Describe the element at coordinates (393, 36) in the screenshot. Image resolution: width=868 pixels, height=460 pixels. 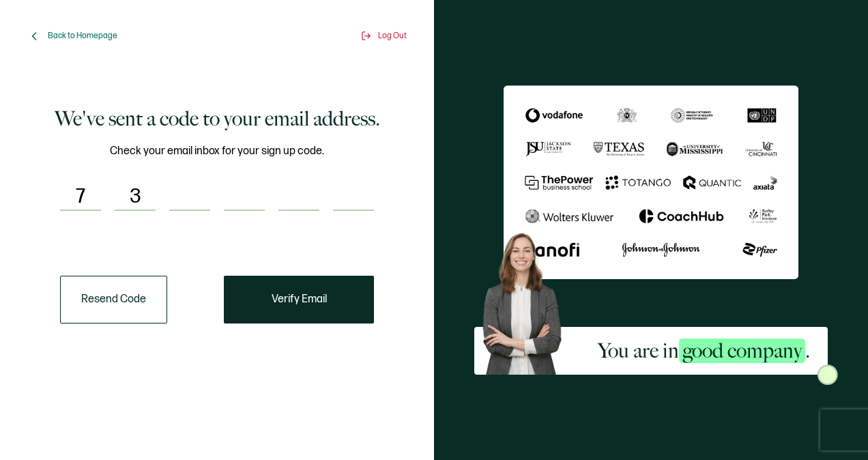
I see `span: Log Out` at that location.